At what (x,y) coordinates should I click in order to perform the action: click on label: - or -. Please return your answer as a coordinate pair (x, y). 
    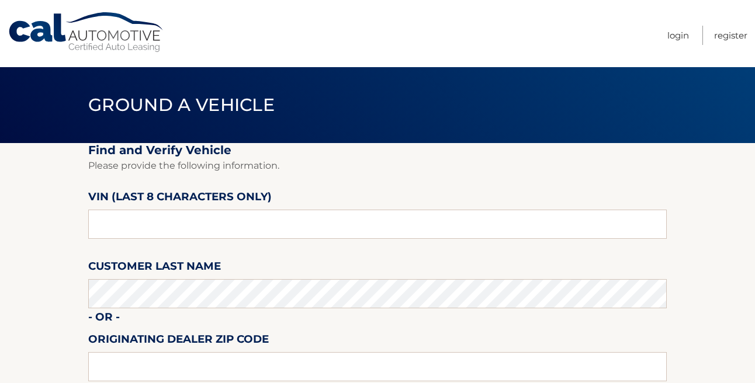
    Looking at the image, I should click on (104, 319).